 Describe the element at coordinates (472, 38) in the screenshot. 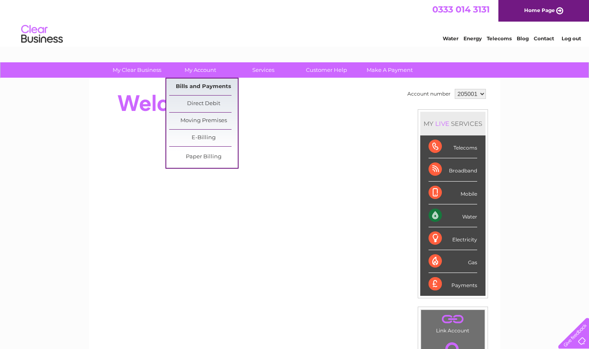

I see `a: Energy` at that location.